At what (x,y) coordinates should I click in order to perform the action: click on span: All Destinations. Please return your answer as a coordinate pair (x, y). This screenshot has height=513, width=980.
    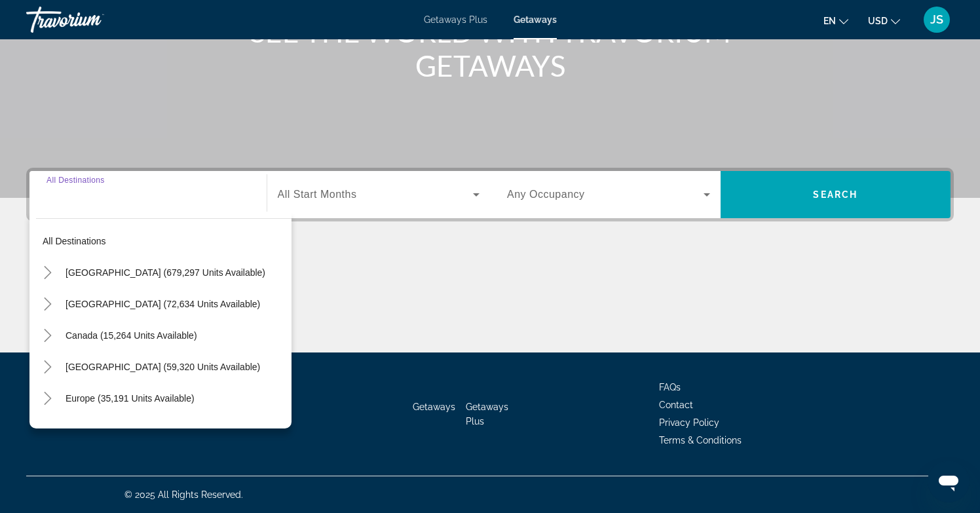
    Looking at the image, I should click on (75, 179).